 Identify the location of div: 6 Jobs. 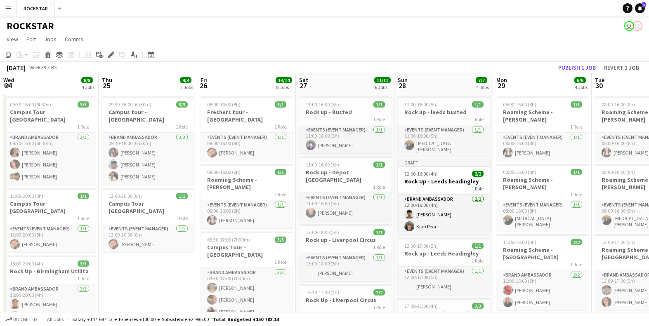
(382, 87).